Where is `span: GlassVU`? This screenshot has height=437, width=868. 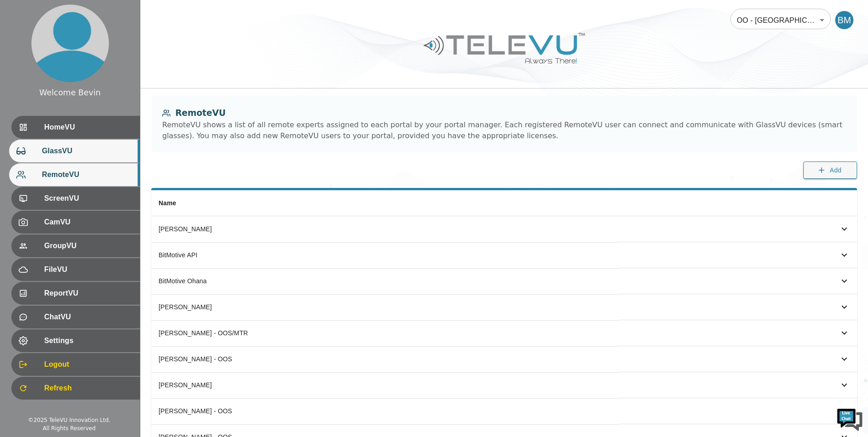 span: GlassVU is located at coordinates (87, 151).